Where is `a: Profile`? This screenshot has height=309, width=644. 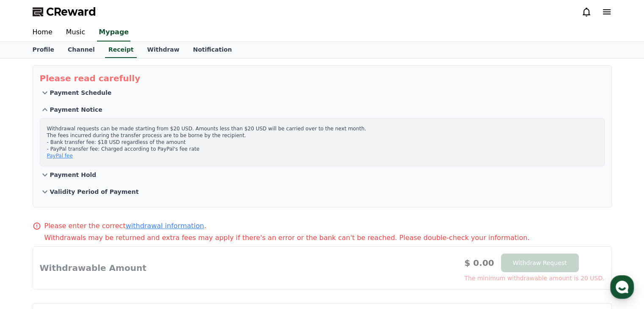 a: Profile is located at coordinates (43, 50).